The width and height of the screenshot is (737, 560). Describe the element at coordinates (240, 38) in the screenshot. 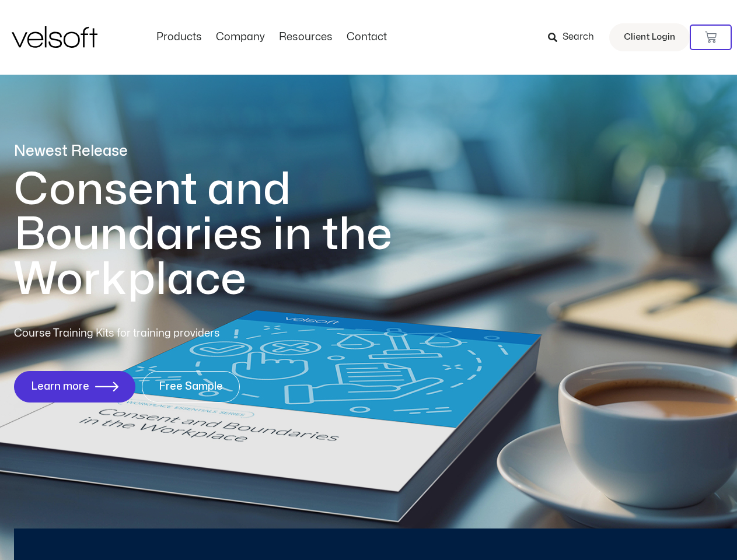

I see `a: CompanyMenu Toggle` at that location.